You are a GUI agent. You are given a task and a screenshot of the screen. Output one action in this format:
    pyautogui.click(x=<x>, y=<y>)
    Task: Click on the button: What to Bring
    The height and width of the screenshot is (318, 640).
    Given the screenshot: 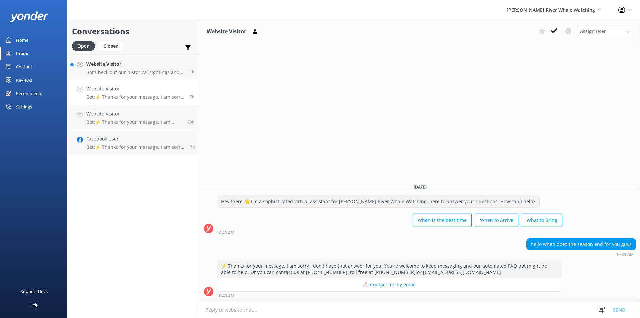 What is the action you would take?
    pyautogui.click(x=542, y=220)
    